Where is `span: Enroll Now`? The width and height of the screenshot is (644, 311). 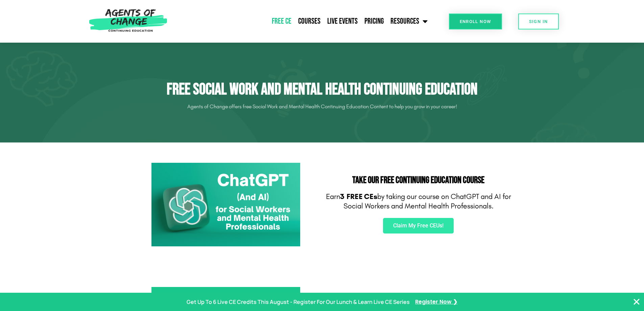
span: Enroll Now is located at coordinates (476, 22).